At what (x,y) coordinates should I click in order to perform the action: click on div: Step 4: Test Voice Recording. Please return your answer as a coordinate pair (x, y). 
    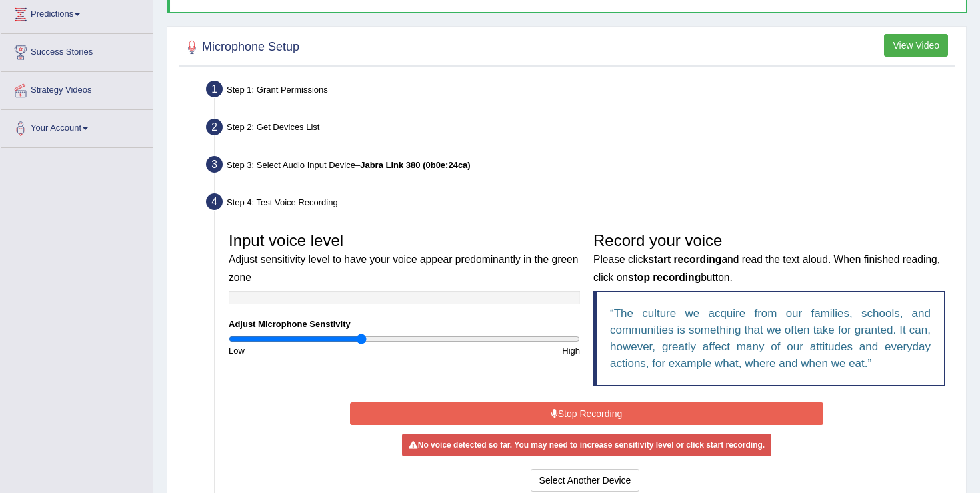
    Looking at the image, I should click on (580, 204).